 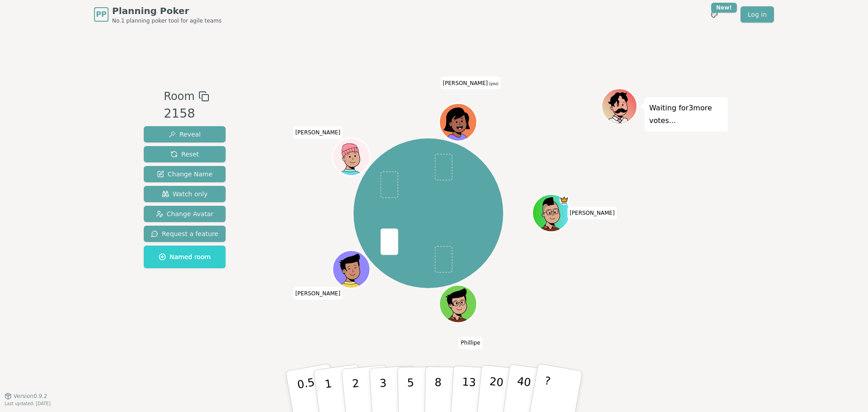 What do you see at coordinates (184, 214) in the screenshot?
I see `button: Change Avatar` at bounding box center [184, 214].